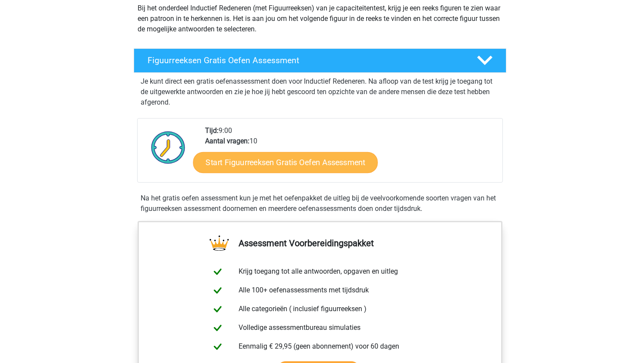 The width and height of the screenshot is (640, 363). I want to click on a: Start Figuurreeksen Gratis Oefen Assessment, so click(286, 162).